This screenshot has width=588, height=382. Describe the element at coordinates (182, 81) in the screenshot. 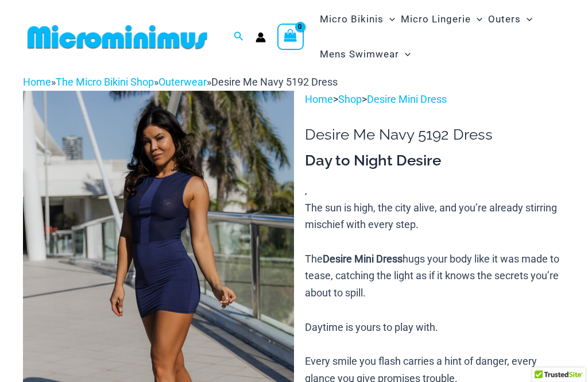

I see `a: Outerwear` at that location.